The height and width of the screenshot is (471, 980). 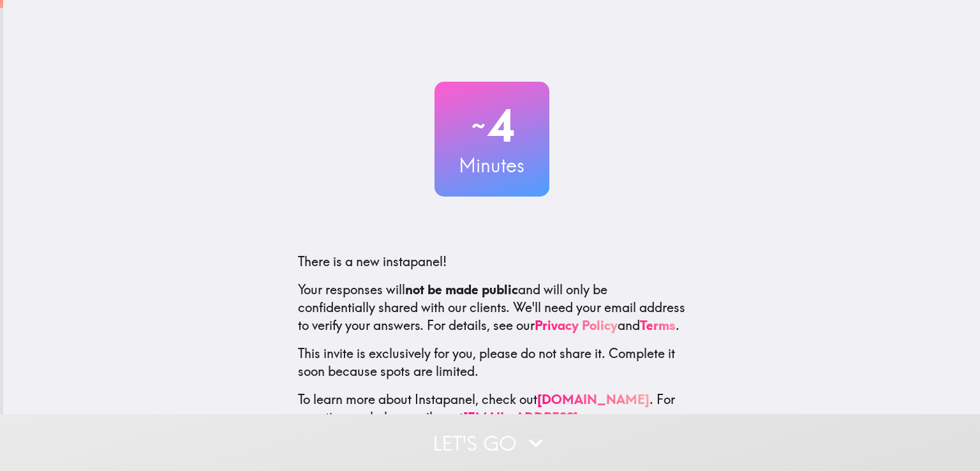 What do you see at coordinates (492, 362) in the screenshot?
I see `p: This invite is exclusively for you, please do not share it. Complete it soon because spots are li...` at bounding box center [492, 362].